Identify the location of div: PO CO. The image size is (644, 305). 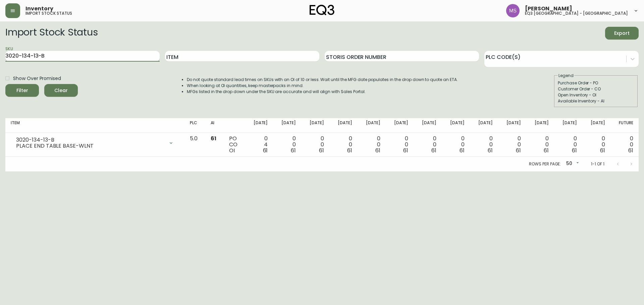
(234, 145).